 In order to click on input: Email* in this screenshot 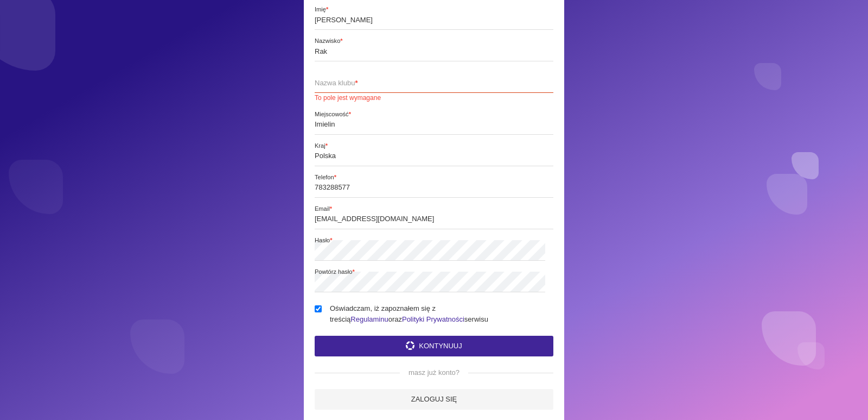, I will do `click(434, 219)`.